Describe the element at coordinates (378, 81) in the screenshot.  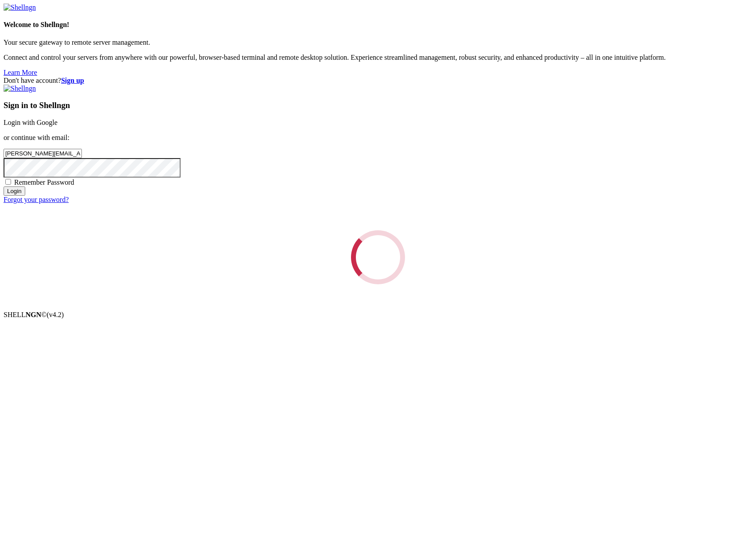
I see `div: Don't have account?` at that location.